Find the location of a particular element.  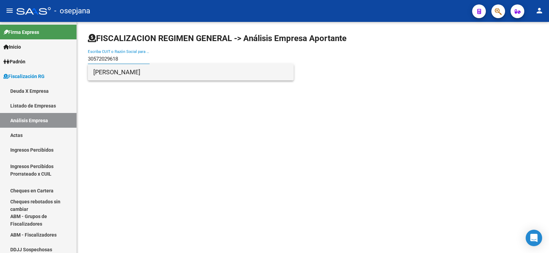

h1: FISCALIZACION REGIMEN GENERAL -> Análisis Empresa Aportante is located at coordinates (217, 38).